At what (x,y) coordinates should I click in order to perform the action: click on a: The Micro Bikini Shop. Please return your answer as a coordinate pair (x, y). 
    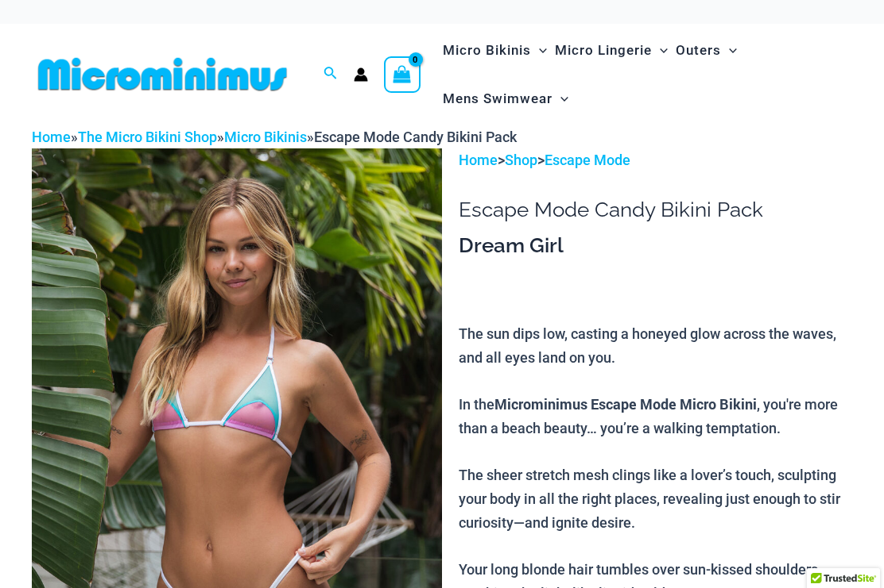
    Looking at the image, I should click on (147, 137).